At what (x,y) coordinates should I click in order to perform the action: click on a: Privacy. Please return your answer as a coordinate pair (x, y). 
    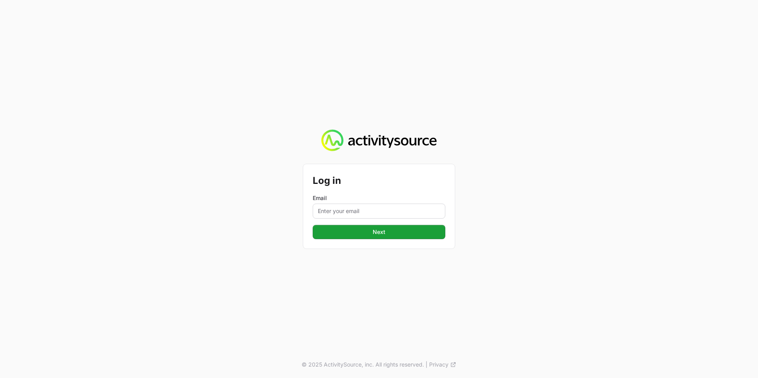
    Looking at the image, I should click on (442, 365).